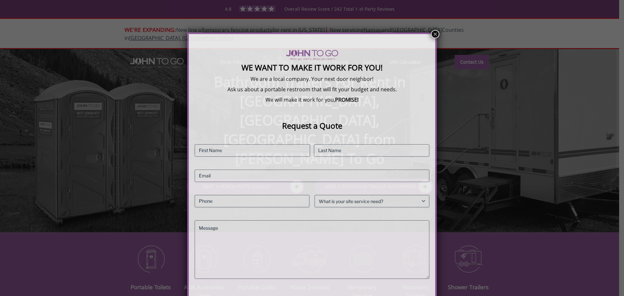 Image resolution: width=624 pixels, height=296 pixels. What do you see at coordinates (312, 55) in the screenshot?
I see `img: logo of viptogo` at bounding box center [312, 55].